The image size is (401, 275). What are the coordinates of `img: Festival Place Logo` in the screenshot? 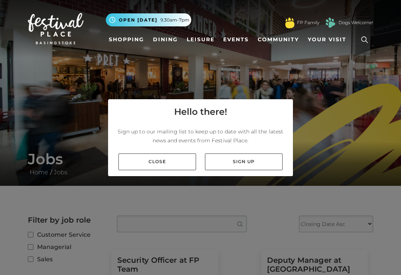 It's located at (56, 29).